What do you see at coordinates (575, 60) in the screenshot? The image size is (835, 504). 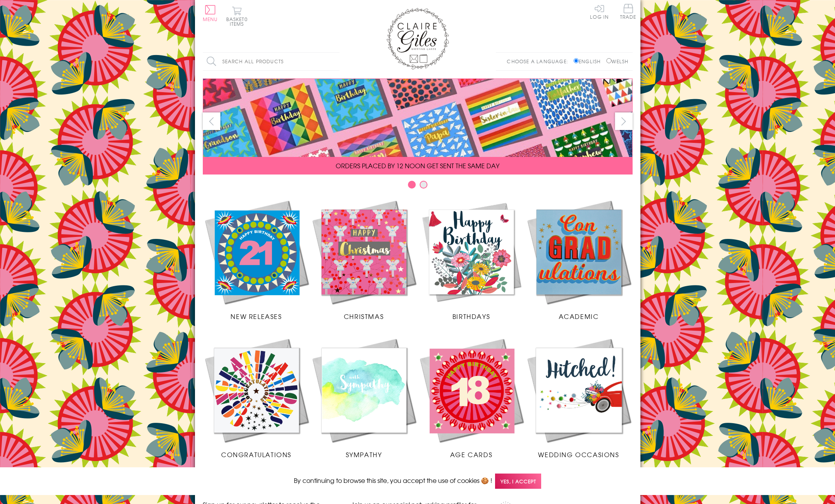 I see `input: English` at bounding box center [575, 60].